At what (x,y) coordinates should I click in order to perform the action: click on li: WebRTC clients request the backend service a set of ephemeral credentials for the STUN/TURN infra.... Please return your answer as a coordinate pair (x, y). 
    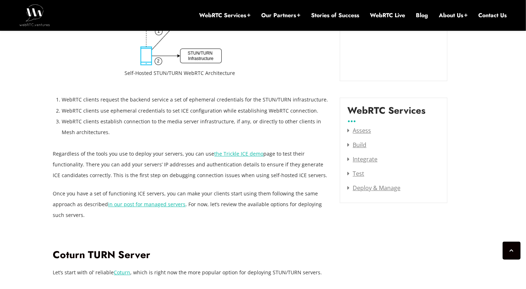
    Looking at the image, I should click on (196, 100).